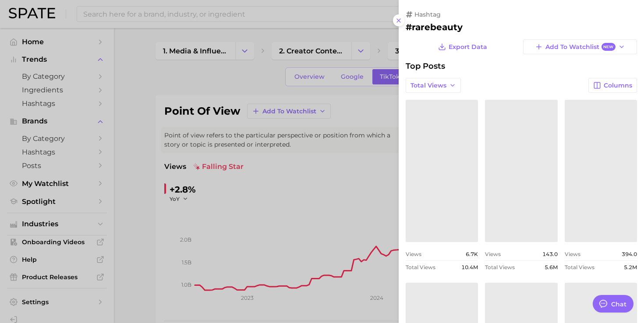  What do you see at coordinates (550, 254) in the screenshot?
I see `span: 143.0` at bounding box center [550, 254].